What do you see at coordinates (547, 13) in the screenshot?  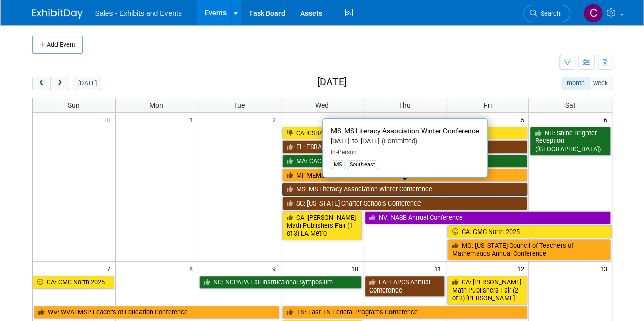 I see `a: Search` at bounding box center [547, 13].